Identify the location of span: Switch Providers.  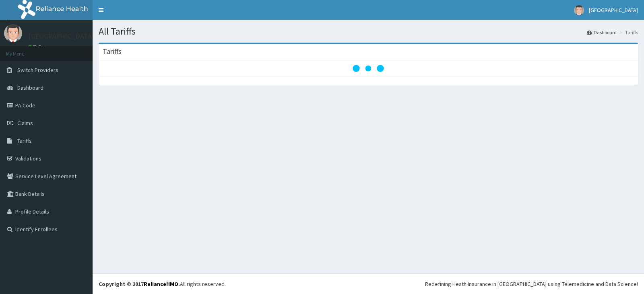
(38, 70).